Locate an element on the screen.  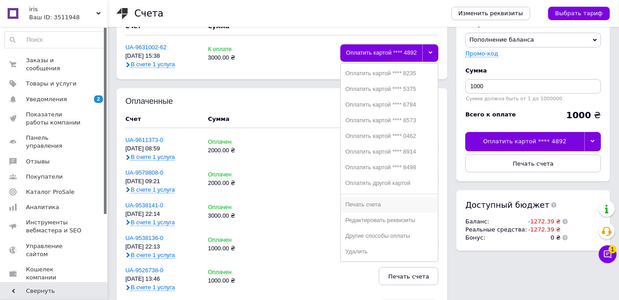
span: Отзывы is located at coordinates (38, 162).